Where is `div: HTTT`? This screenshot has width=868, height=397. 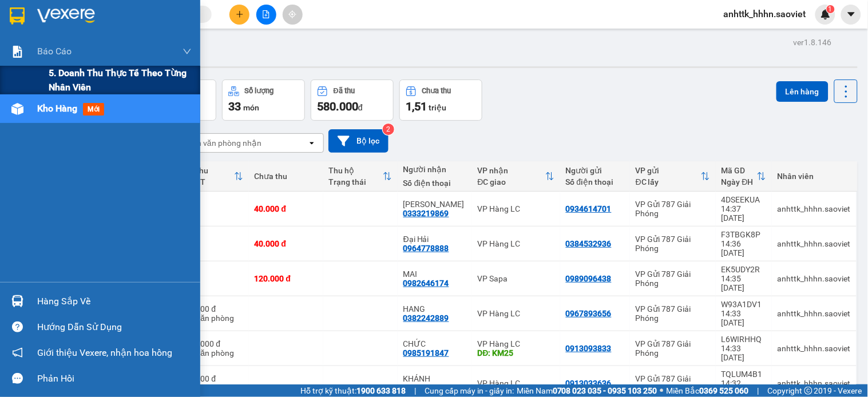
div: HTTT is located at coordinates (209, 182).